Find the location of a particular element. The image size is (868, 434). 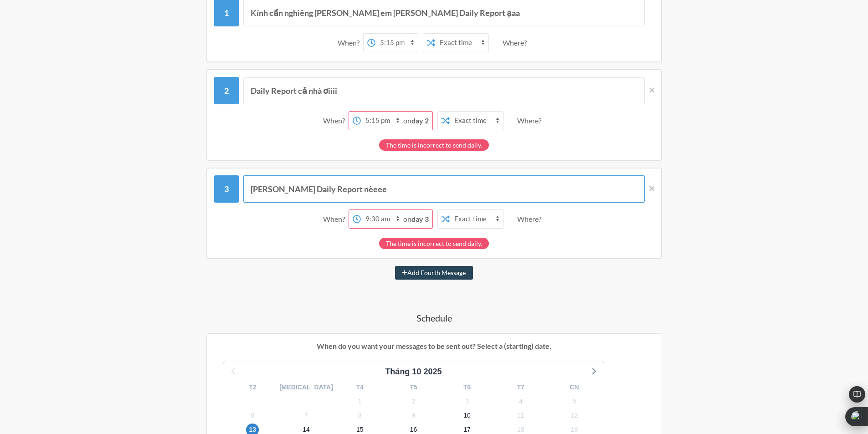

div: T7 is located at coordinates (520, 388).